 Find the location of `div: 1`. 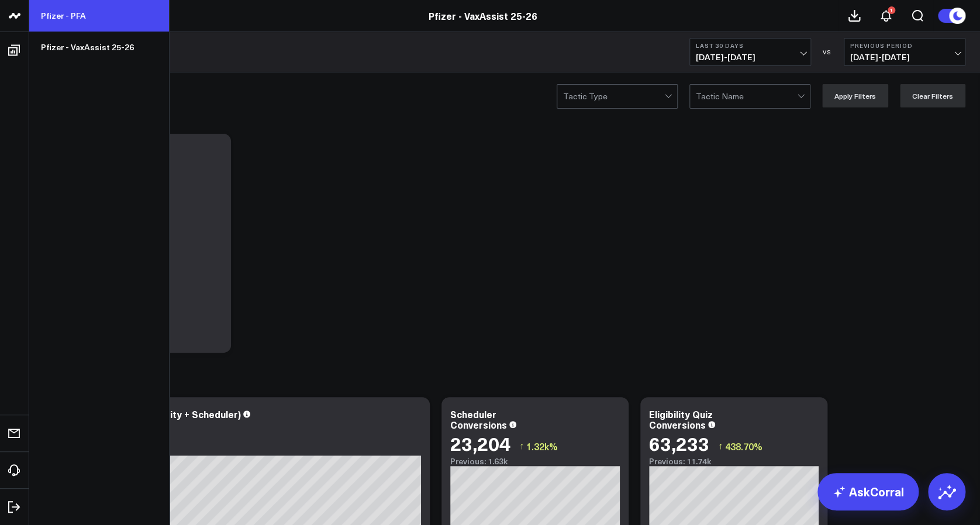

div: 1 is located at coordinates (891, 10).